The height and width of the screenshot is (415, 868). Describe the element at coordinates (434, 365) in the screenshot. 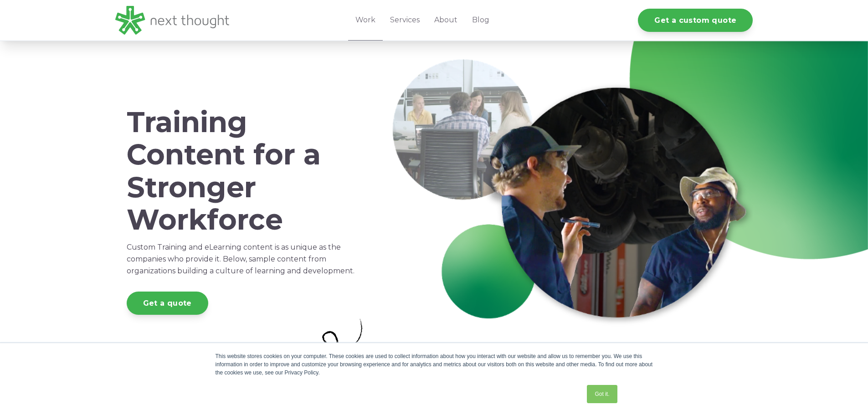

I see `div: This website stores cookies on your computer. These cookies are used to collect information about...` at that location.